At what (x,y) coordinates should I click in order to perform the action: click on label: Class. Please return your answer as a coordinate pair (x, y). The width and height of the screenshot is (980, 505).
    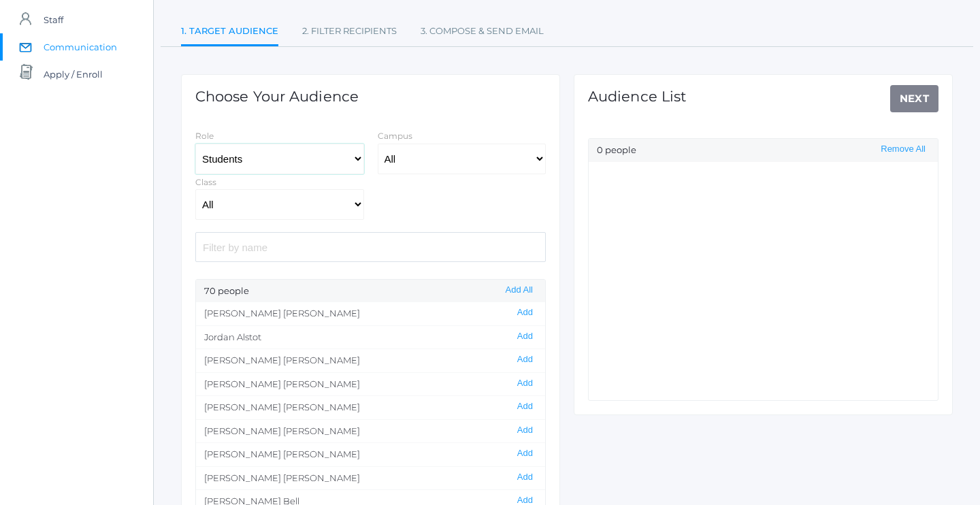
    Looking at the image, I should click on (205, 182).